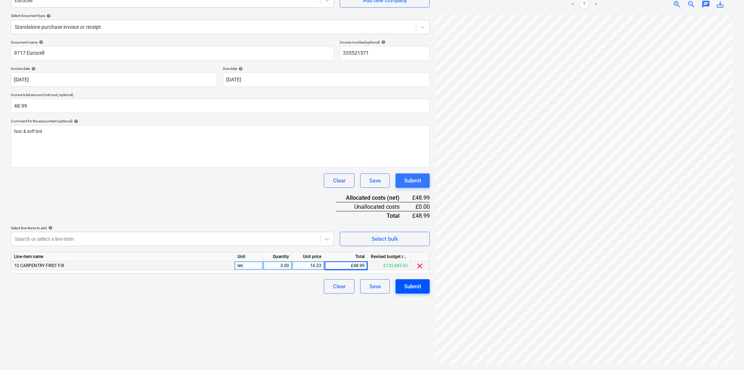 The image size is (744, 370). Describe the element at coordinates (220, 121) in the screenshot. I see `div: Comment for the accountant (optional)` at that location.